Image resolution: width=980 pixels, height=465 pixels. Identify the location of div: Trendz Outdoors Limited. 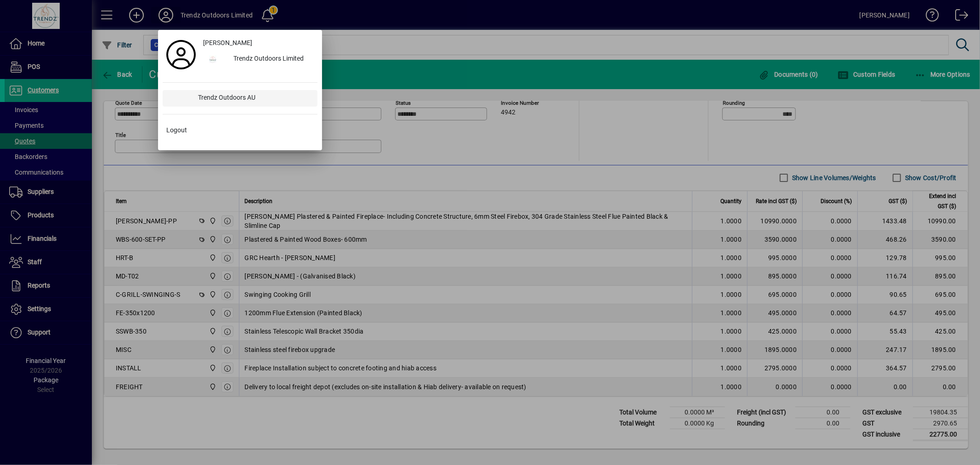
(271, 59).